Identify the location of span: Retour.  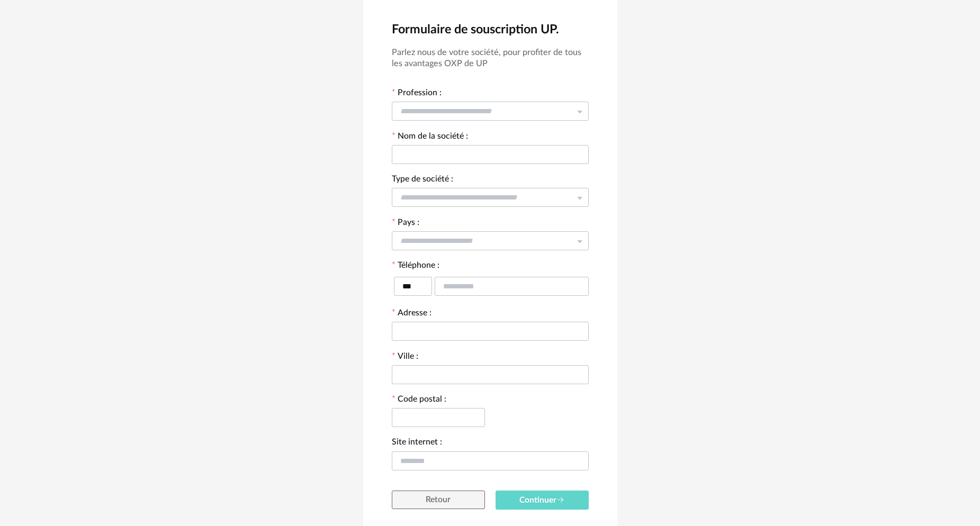
(438, 500).